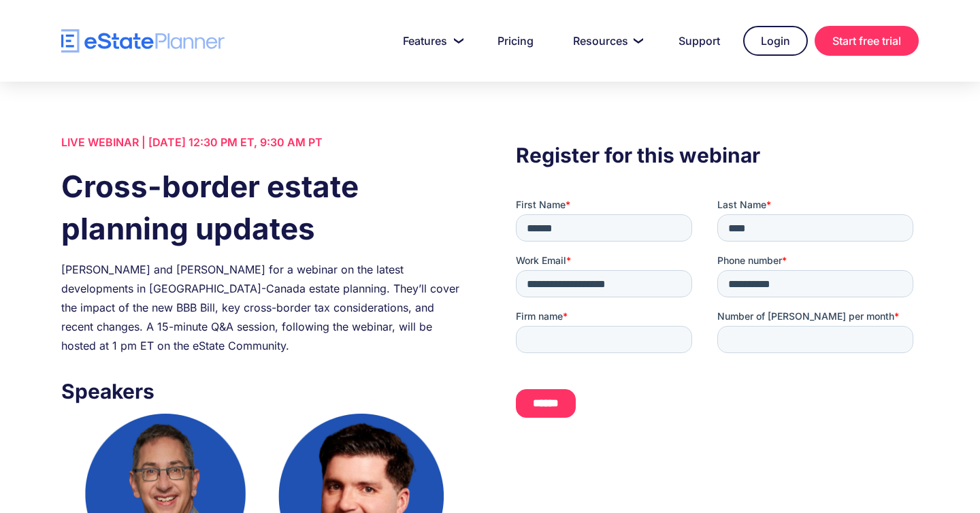  Describe the element at coordinates (606, 41) in the screenshot. I see `a: Resources` at that location.